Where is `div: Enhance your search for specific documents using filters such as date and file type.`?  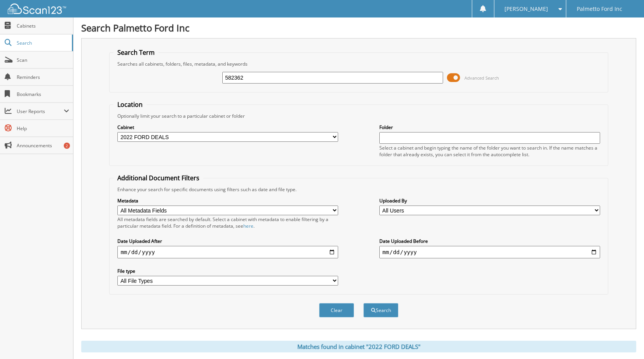
div: Enhance your search for specific documents using filters such as date and file type. is located at coordinates (358, 189).